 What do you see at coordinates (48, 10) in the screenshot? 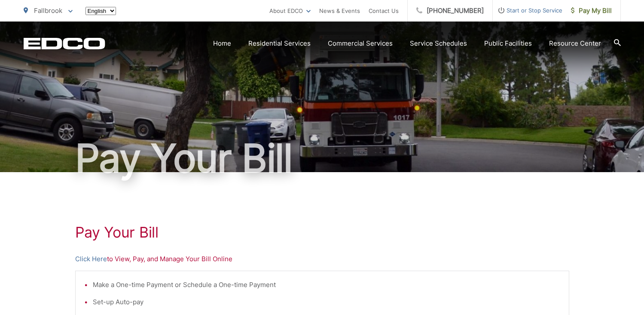
I see `span: Fallbrook` at bounding box center [48, 10].